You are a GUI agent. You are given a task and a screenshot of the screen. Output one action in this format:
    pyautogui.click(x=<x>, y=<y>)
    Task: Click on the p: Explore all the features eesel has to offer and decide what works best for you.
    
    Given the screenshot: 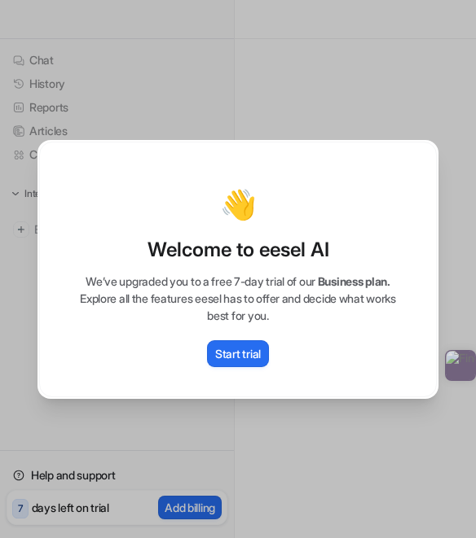 What is the action you would take?
    pyautogui.click(x=238, y=307)
    